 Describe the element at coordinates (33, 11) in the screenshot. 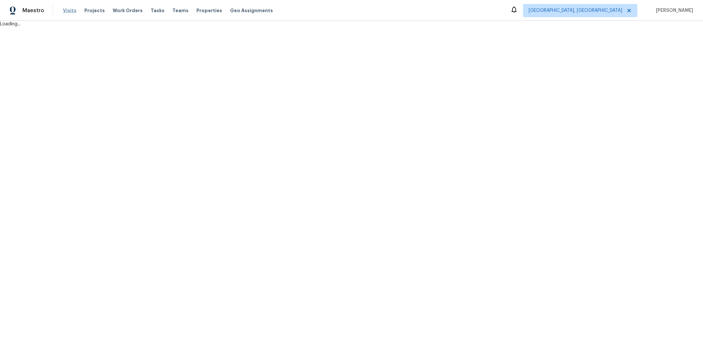

I see `span: Maestro` at that location.